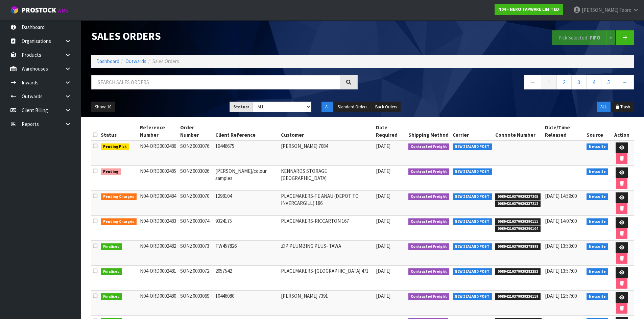 The image size is (644, 319). I want to click on td: PLACEMAKERS-RICCARTON 167, so click(327, 228).